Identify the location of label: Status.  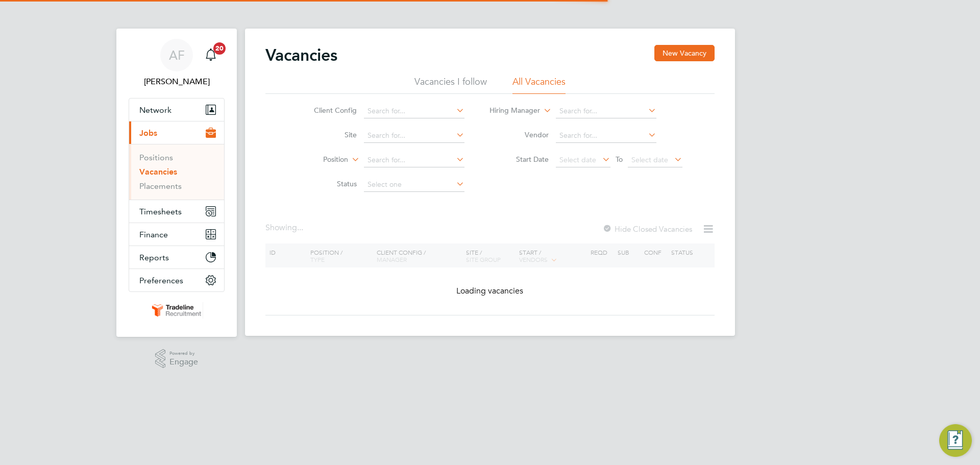
(327, 184).